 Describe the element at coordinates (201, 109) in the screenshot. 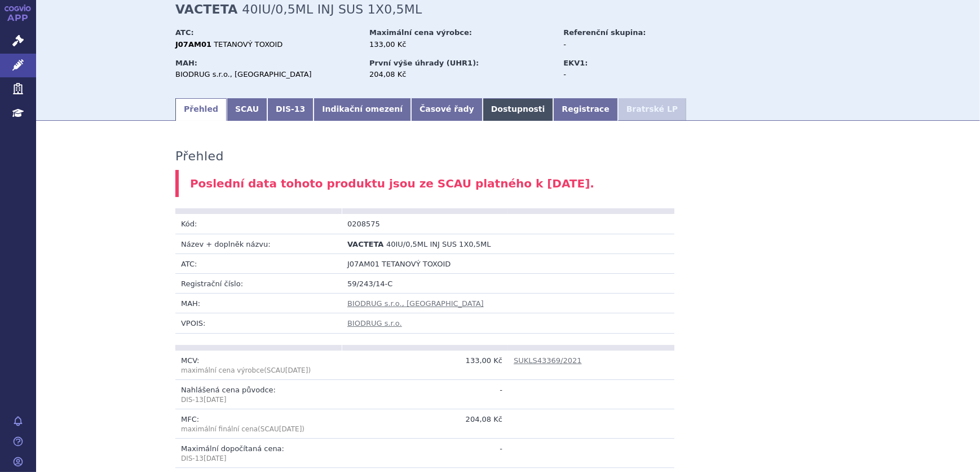

I see `a: Přehled` at that location.